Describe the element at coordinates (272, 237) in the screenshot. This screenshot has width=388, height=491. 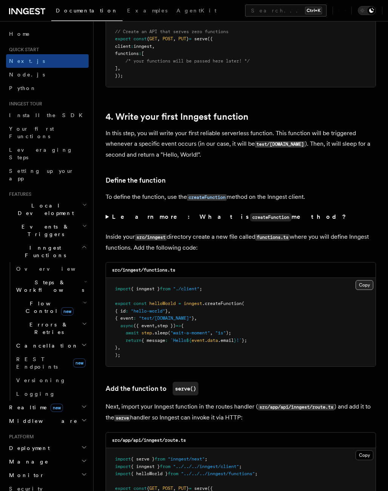
I see `code: functions.ts` at that location.